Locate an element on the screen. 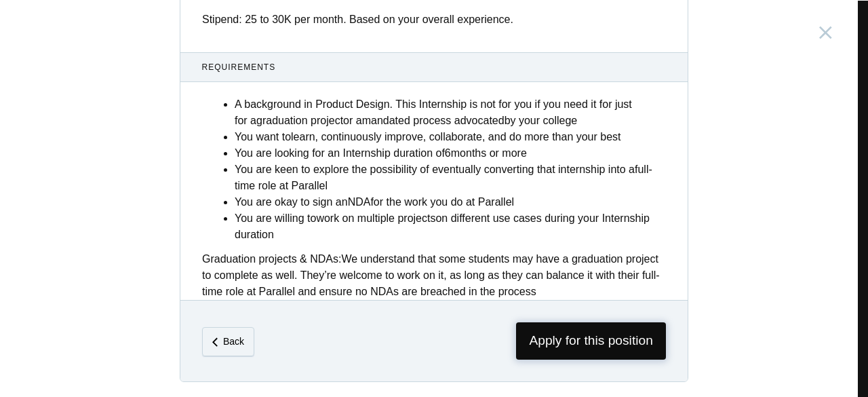 The width and height of the screenshot is (868, 397). strong: 6 is located at coordinates (448, 153).